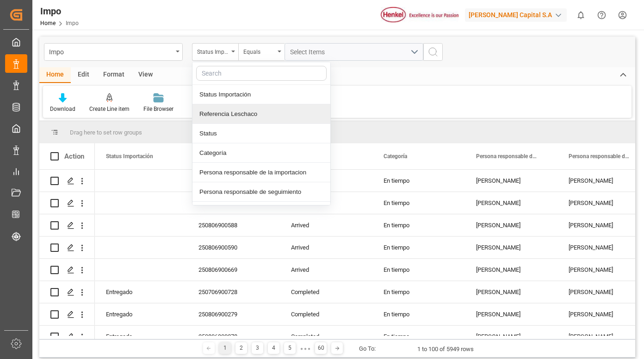 The width and height of the screenshot is (644, 359). Describe the element at coordinates (261, 192) in the screenshot. I see `div: Persona responsable de seguimiento` at that location.